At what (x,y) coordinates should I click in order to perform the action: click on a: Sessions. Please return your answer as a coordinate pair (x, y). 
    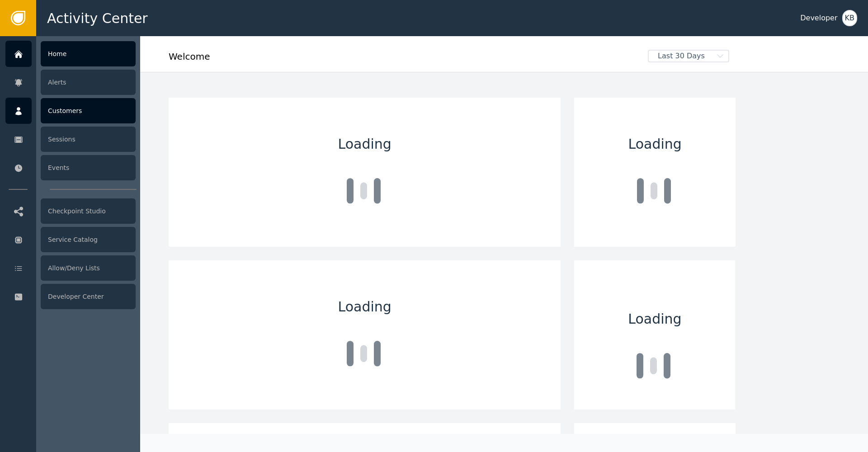
    Looking at the image, I should click on (71, 139).